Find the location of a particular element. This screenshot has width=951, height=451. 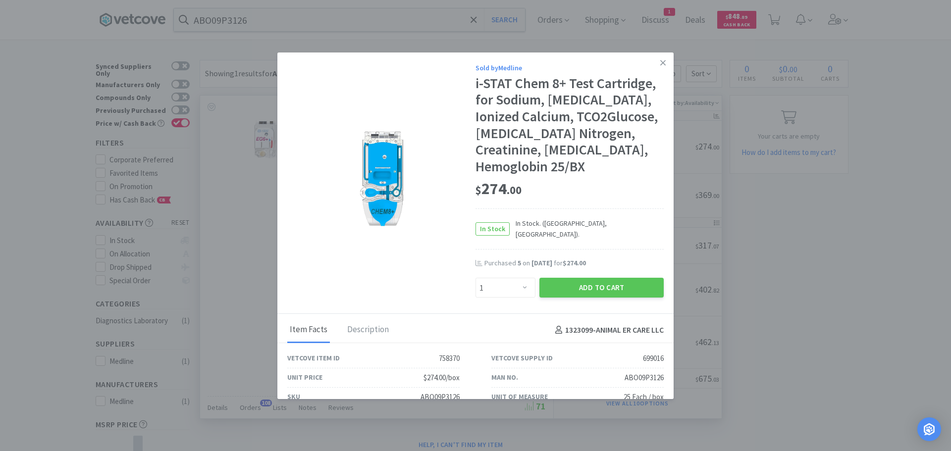

div: 25 Each / box is located at coordinates (643, 397).